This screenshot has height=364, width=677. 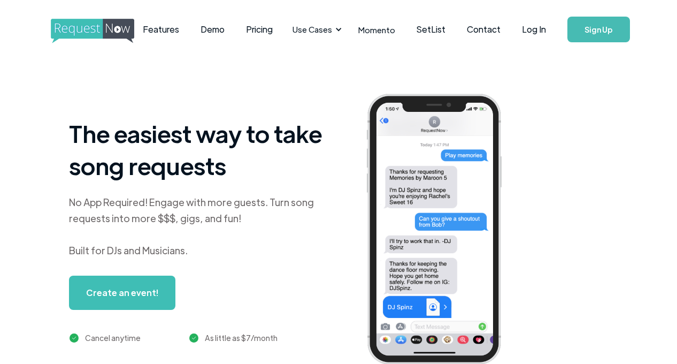 I want to click on a: Create an event!, so click(x=122, y=292).